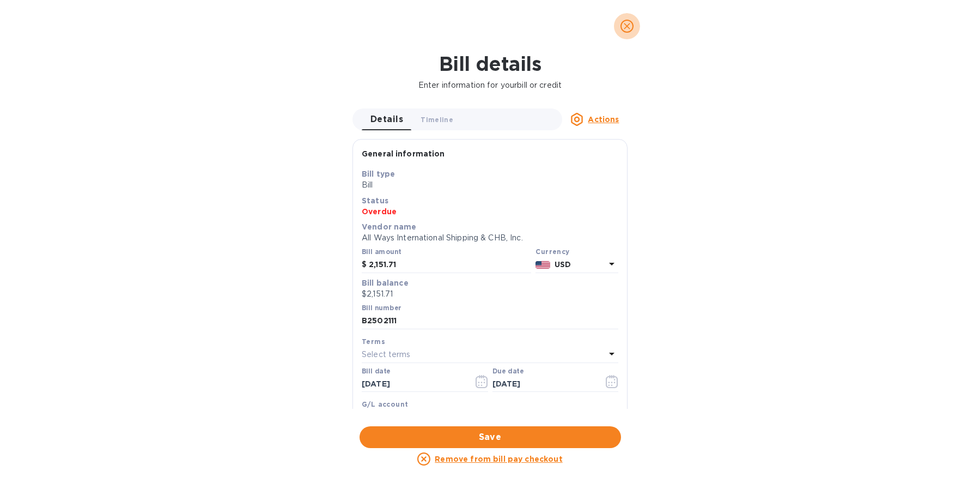  What do you see at coordinates (413, 384) in the screenshot?
I see `input: Select date` at bounding box center [413, 384].